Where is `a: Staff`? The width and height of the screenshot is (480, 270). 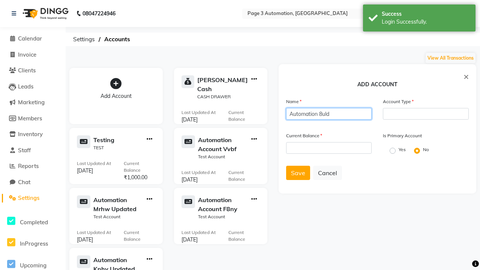
a: Staff is located at coordinates (33, 150).